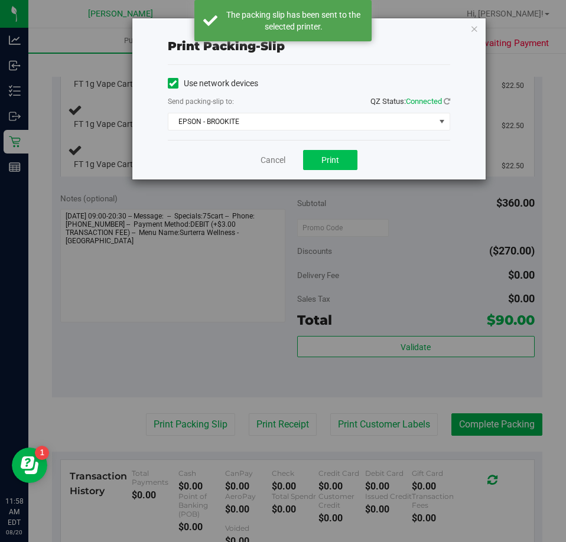 This screenshot has width=566, height=542. Describe the element at coordinates (213, 83) in the screenshot. I see `label: Use network devices` at that location.